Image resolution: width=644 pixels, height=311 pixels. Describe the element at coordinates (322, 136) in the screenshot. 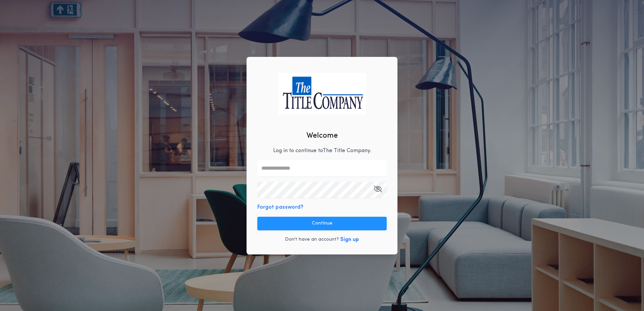

I see `h2: Welcome` at that location.